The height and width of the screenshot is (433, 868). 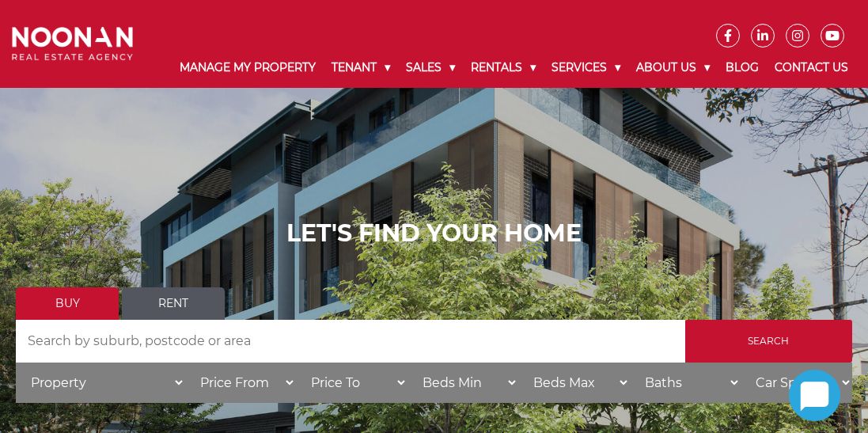 What do you see at coordinates (351, 341) in the screenshot?
I see `input: Search by suburb, postcode or area` at bounding box center [351, 341].